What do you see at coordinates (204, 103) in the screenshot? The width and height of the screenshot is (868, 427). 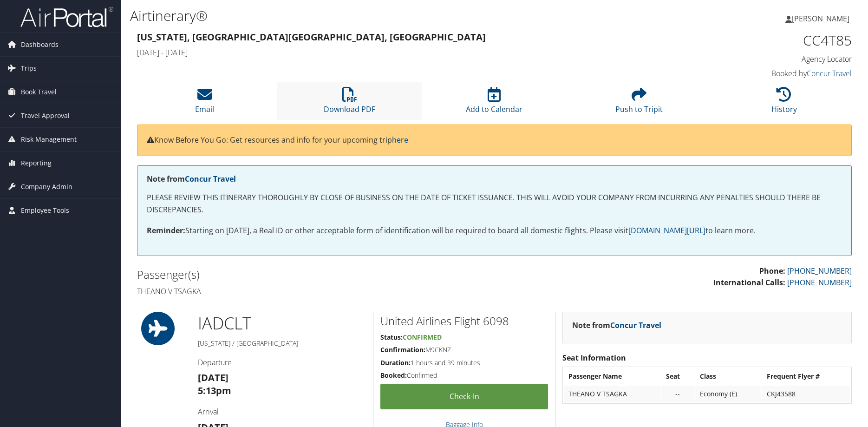 I see `a: Email` at bounding box center [204, 103].